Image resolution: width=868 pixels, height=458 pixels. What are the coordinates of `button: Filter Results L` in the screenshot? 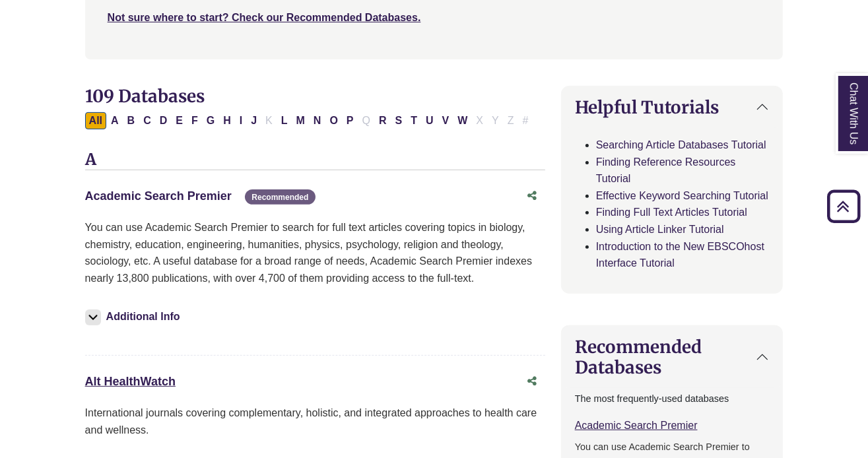 It's located at (284, 121).